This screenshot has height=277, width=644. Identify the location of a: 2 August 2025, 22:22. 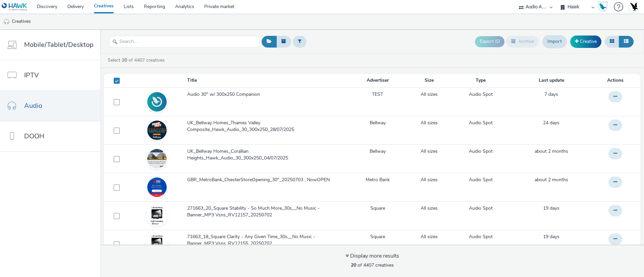
(550, 237).